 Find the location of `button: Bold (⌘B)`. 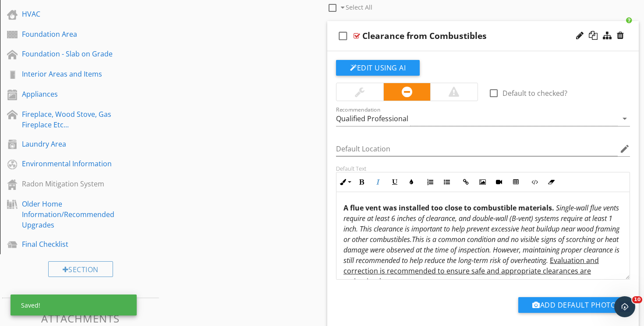

button: Bold (⌘B) is located at coordinates (362, 182).